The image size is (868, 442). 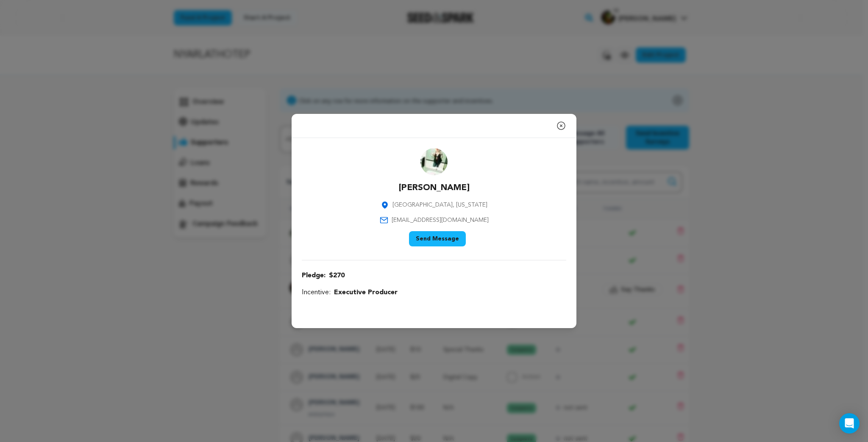 What do you see at coordinates (316, 293) in the screenshot?
I see `span: Incentive:` at bounding box center [316, 293].